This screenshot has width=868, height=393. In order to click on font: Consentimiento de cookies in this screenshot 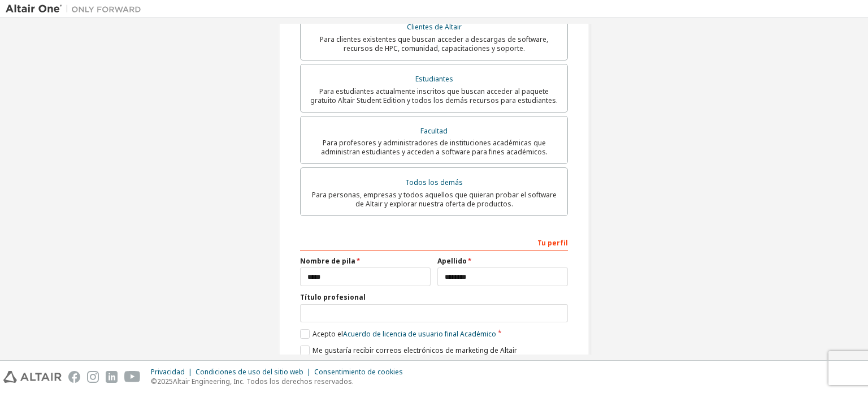, I will do `click(358, 372)`.